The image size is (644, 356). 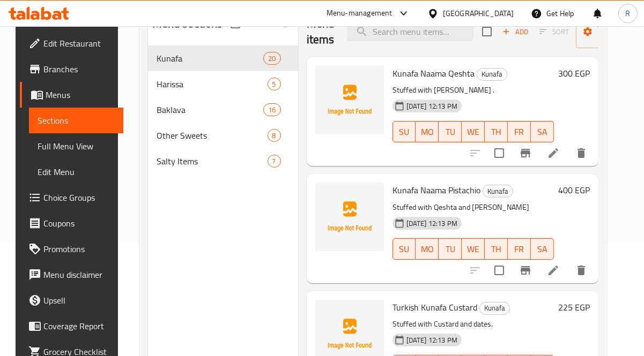 I want to click on h6: 400 EGP, so click(x=574, y=190).